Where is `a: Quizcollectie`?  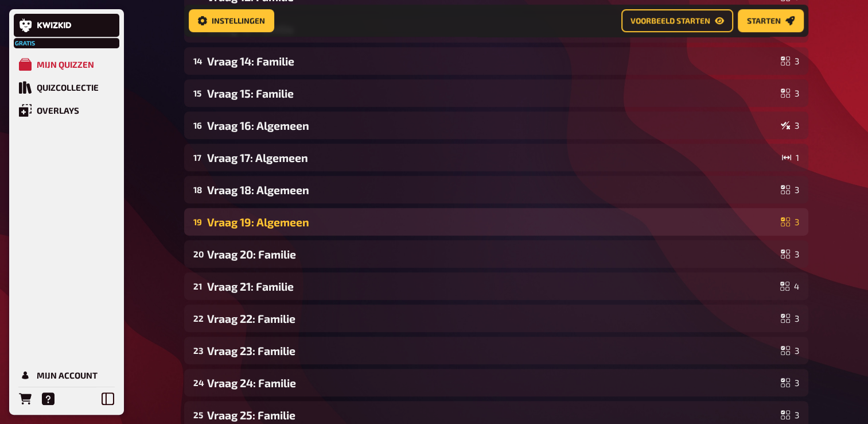
a: Quizcollectie is located at coordinates (66, 87).